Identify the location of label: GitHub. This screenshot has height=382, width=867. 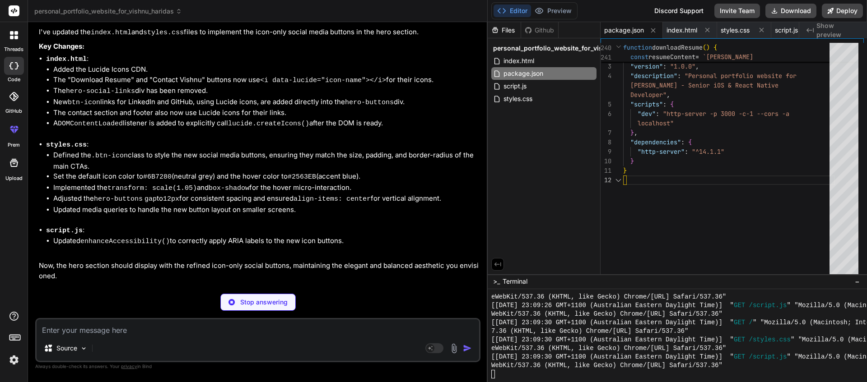
(14, 111).